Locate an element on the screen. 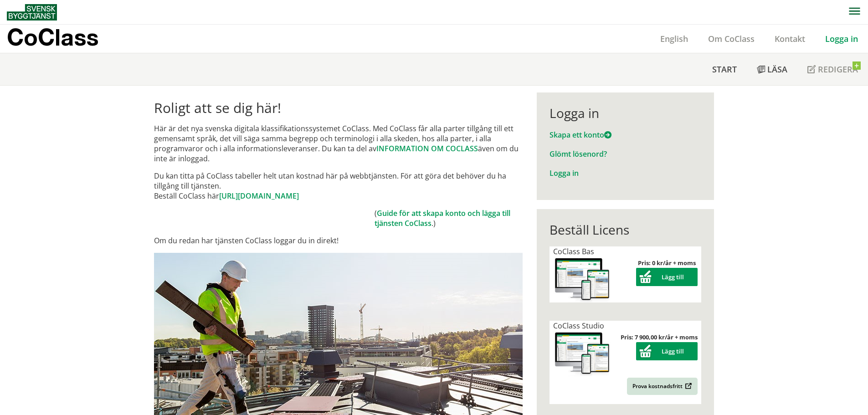 This screenshot has width=868, height=415. span: Läsa is located at coordinates (777, 69).